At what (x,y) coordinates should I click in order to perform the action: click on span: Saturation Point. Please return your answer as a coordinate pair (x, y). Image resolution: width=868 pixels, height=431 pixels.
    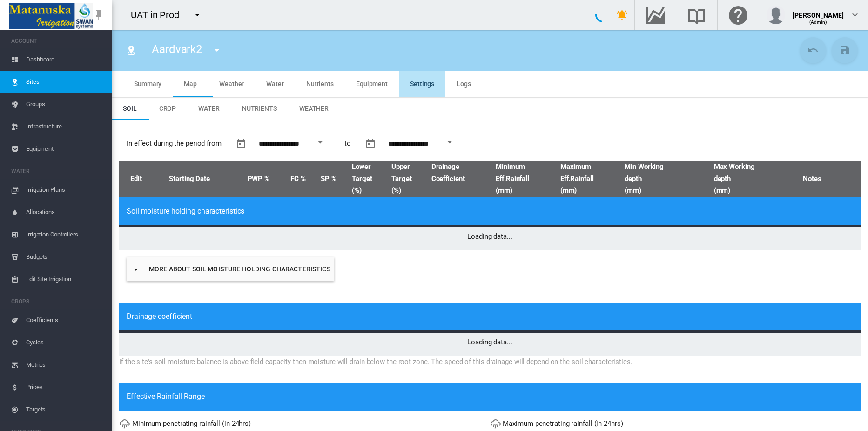
    Looking at the image, I should click on (335, 179).